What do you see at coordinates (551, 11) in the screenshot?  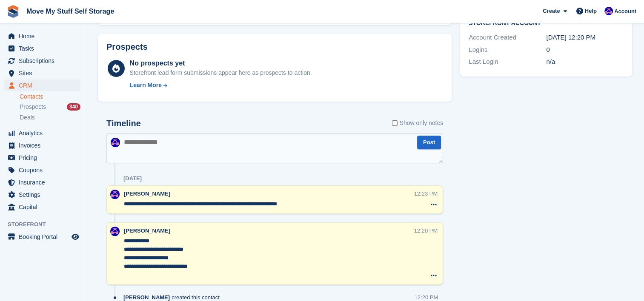 I see `span: Create` at bounding box center [551, 11].